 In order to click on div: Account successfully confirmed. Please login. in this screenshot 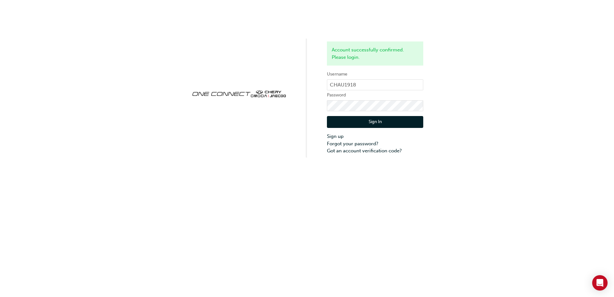, I will do `click(375, 53)`.